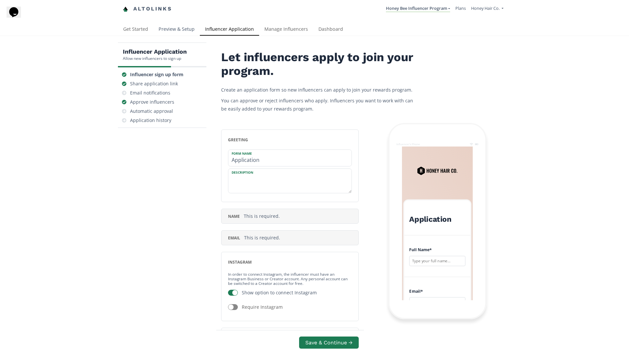 The width and height of the screenshot is (629, 364). What do you see at coordinates (437, 171) in the screenshot?
I see `img: QrgWYwbcqp6j` at bounding box center [437, 171].